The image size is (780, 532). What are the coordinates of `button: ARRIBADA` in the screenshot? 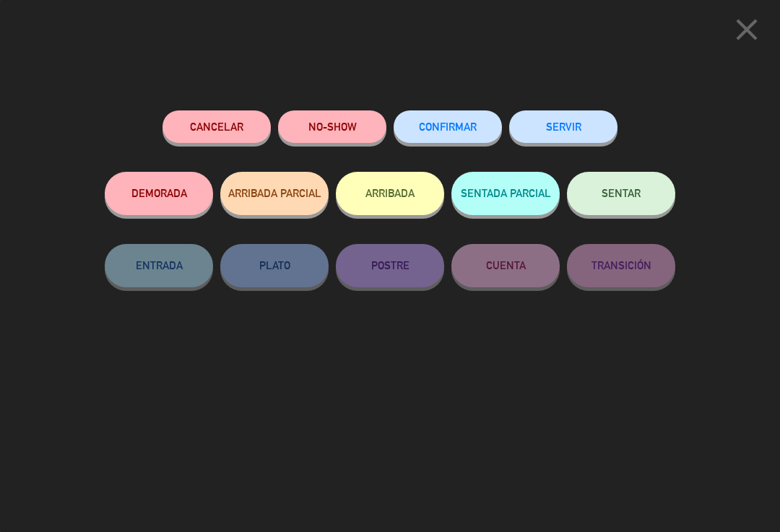 It's located at (390, 194).